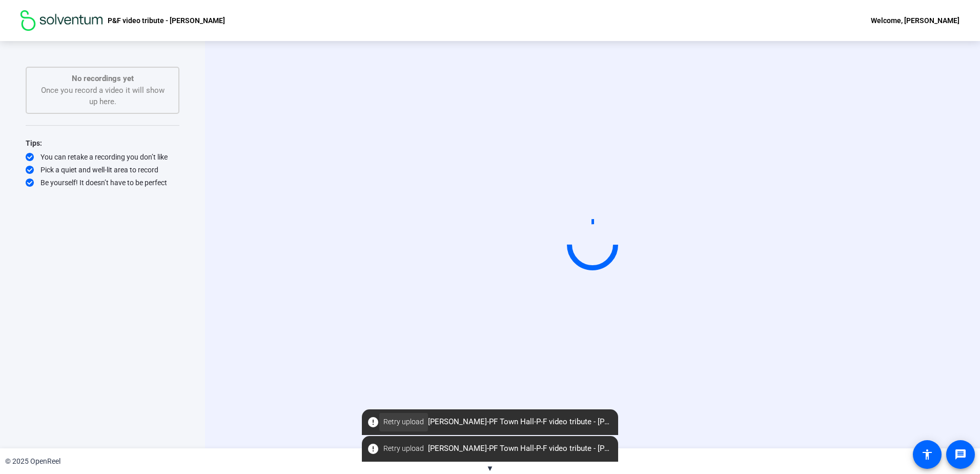 This screenshot has width=980, height=474. I want to click on div: Be yourself! It doesn’t have to be perfect, so click(102, 183).